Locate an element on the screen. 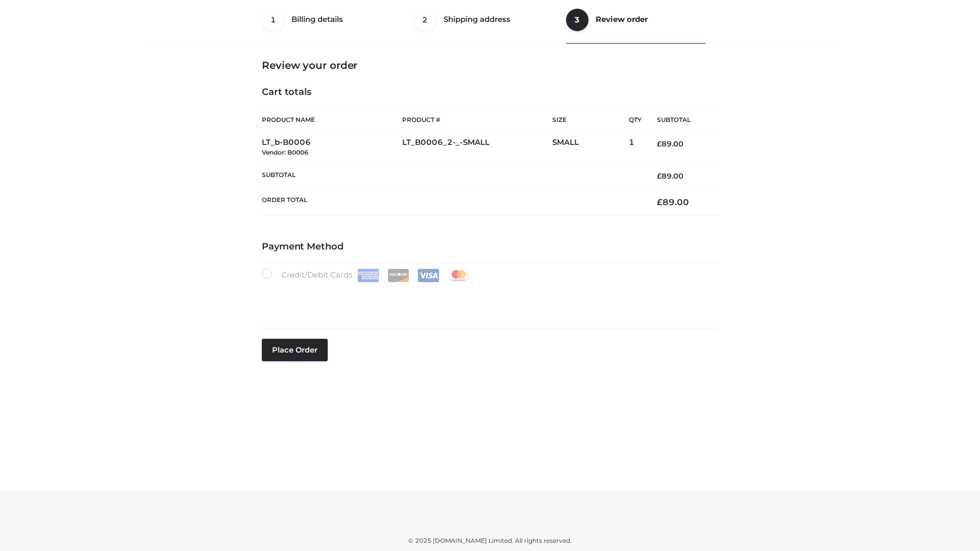 This screenshot has width=980, height=551. th: Qty is located at coordinates (635, 120).